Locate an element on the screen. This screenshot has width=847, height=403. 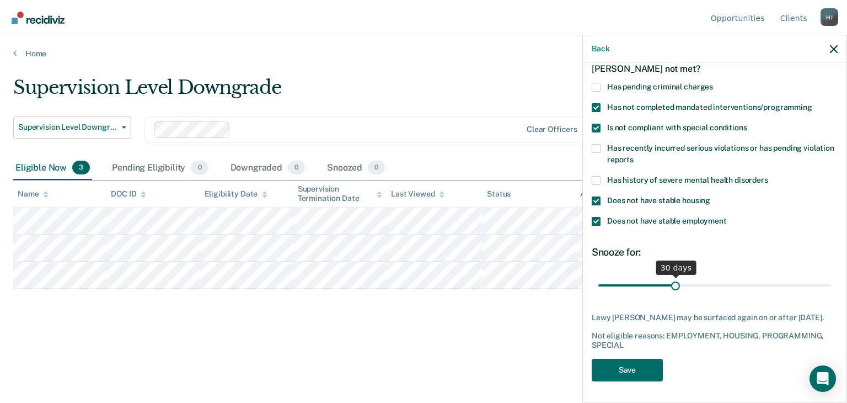
button: Profile dropdown button is located at coordinates (829, 17).